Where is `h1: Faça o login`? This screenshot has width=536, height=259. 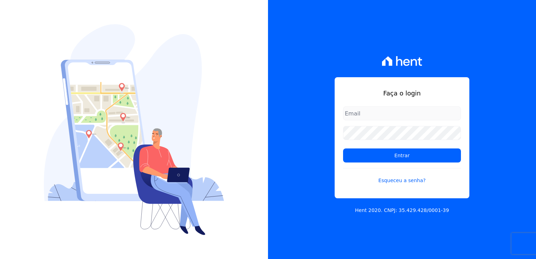 h1: Faça o login is located at coordinates (402, 93).